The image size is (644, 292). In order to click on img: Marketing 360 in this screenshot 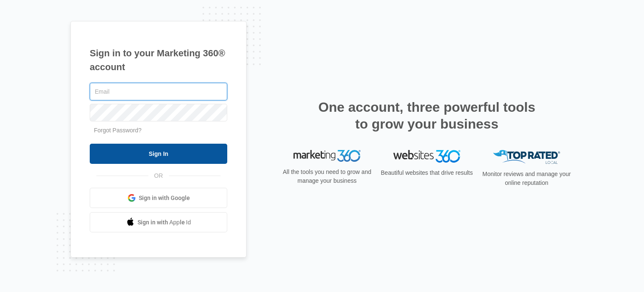, I will do `click(327, 156)`.